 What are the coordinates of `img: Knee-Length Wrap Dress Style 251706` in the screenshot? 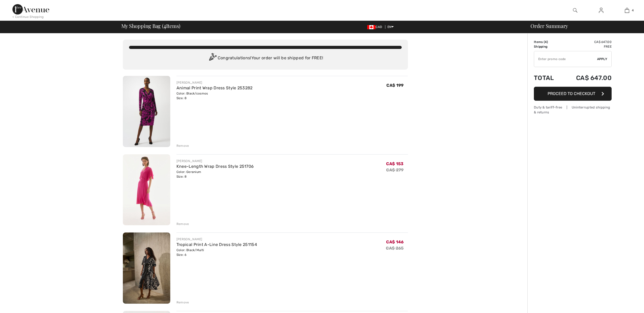 It's located at (147, 190).